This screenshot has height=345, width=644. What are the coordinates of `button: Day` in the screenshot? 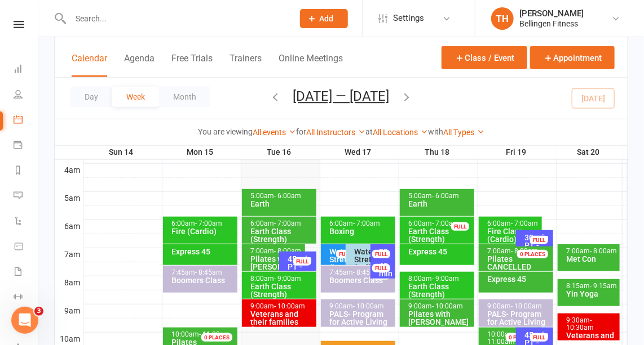 It's located at (91, 97).